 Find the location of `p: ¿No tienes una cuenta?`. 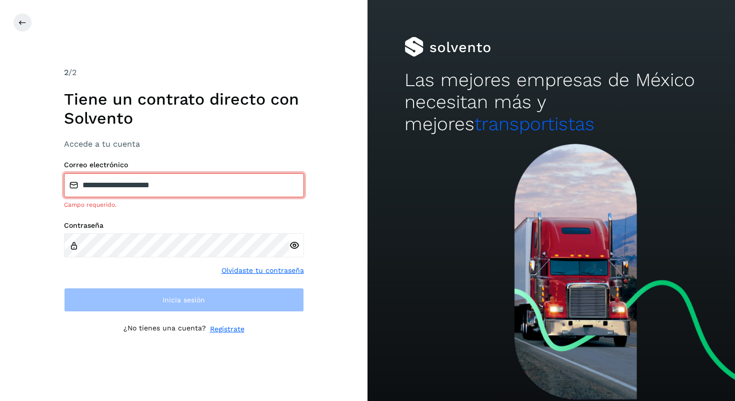

p: ¿No tienes una cuenta? is located at coordinates (165, 329).